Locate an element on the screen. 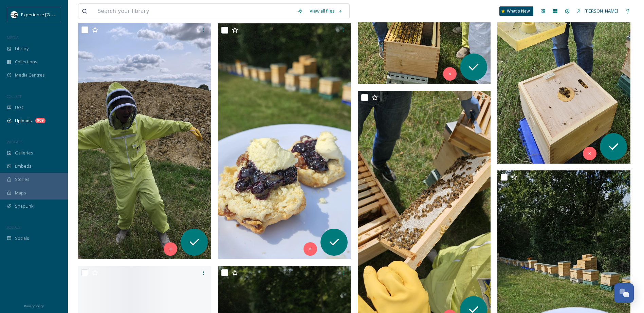  span: COLLECT is located at coordinates (14, 96).